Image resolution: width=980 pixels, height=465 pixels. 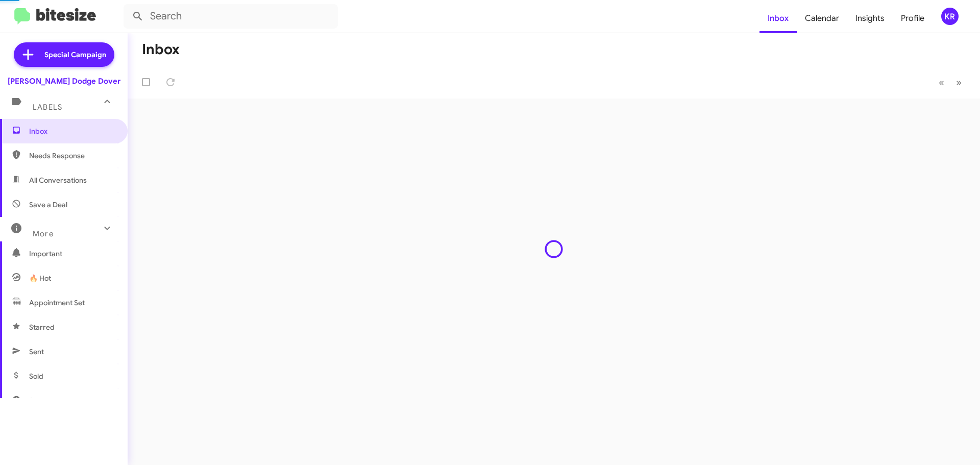 What do you see at coordinates (47, 107) in the screenshot?
I see `span: Labels` at bounding box center [47, 107].